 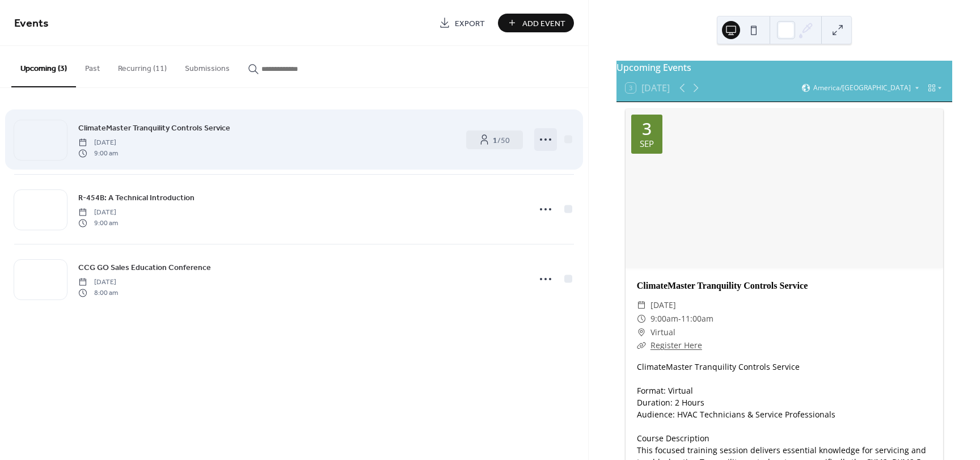 What do you see at coordinates (784, 68) in the screenshot?
I see `div: Upcoming Events` at bounding box center [784, 68].